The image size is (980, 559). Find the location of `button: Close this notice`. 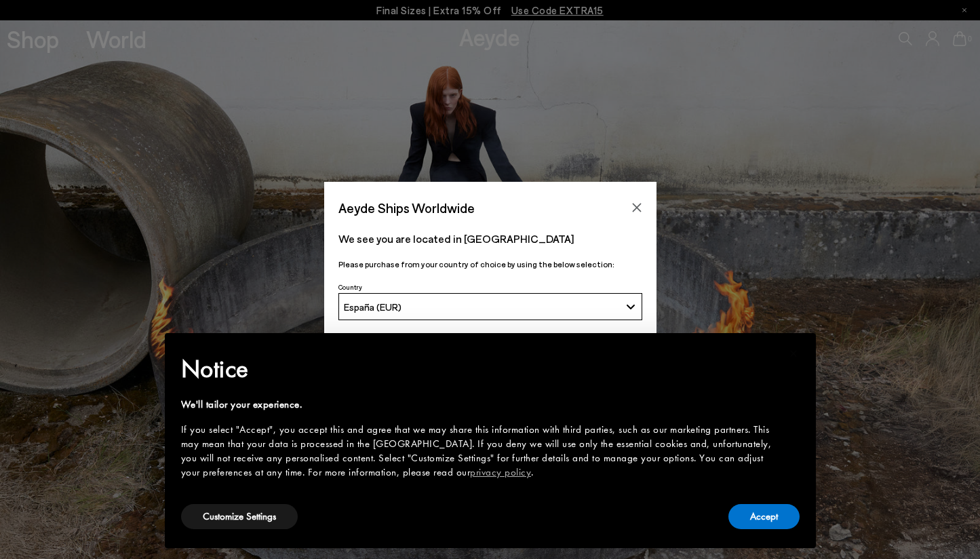

button: Close this notice is located at coordinates (794, 353).